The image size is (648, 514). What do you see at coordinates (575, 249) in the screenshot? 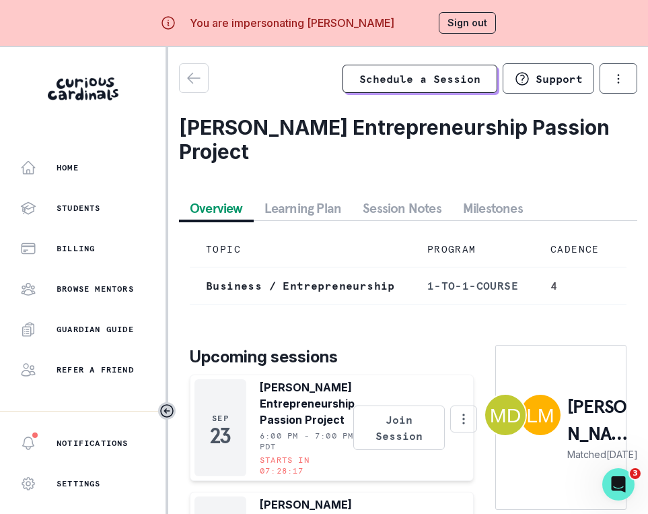
I see `td: CADENCE` at bounding box center [575, 249].